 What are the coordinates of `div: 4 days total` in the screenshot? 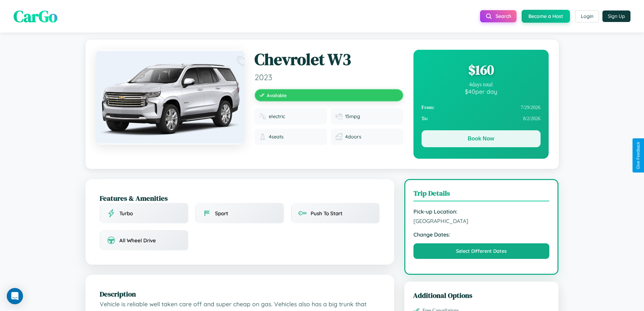 It's located at (481, 85).